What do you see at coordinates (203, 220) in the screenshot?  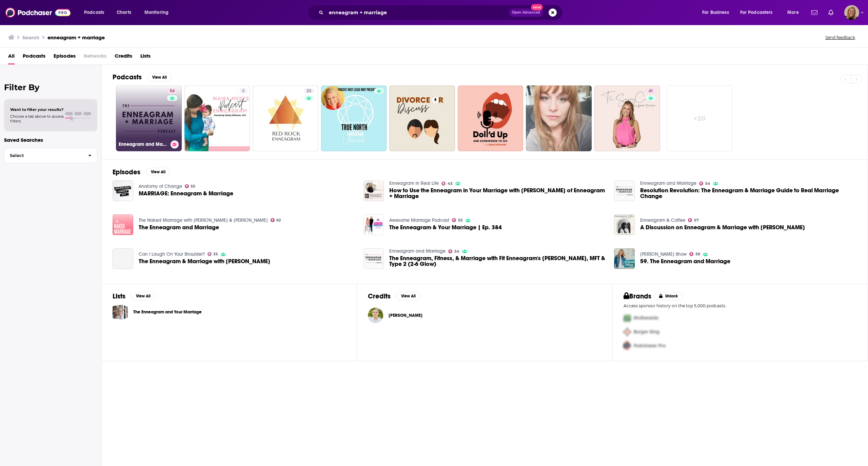 I see `a: The Naked Marriage with Dave & Ashley Willis` at bounding box center [203, 220].